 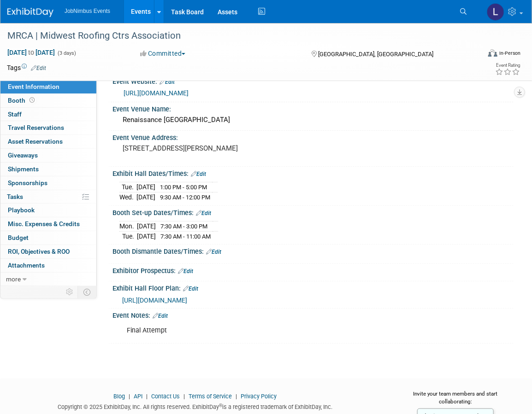 What do you see at coordinates (23, 169) in the screenshot?
I see `span: Shipments` at bounding box center [23, 169].